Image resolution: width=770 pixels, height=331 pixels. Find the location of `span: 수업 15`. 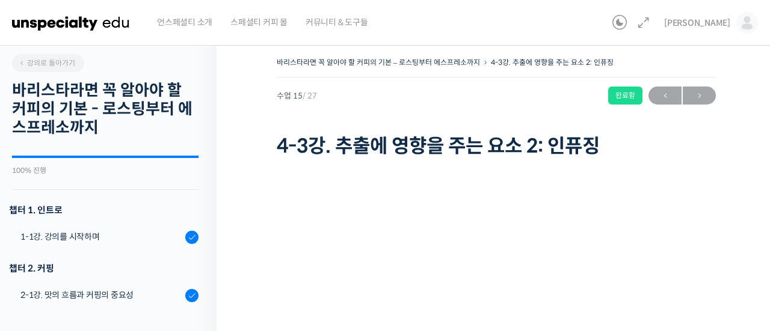

span: 수업 15 is located at coordinates (297, 96).